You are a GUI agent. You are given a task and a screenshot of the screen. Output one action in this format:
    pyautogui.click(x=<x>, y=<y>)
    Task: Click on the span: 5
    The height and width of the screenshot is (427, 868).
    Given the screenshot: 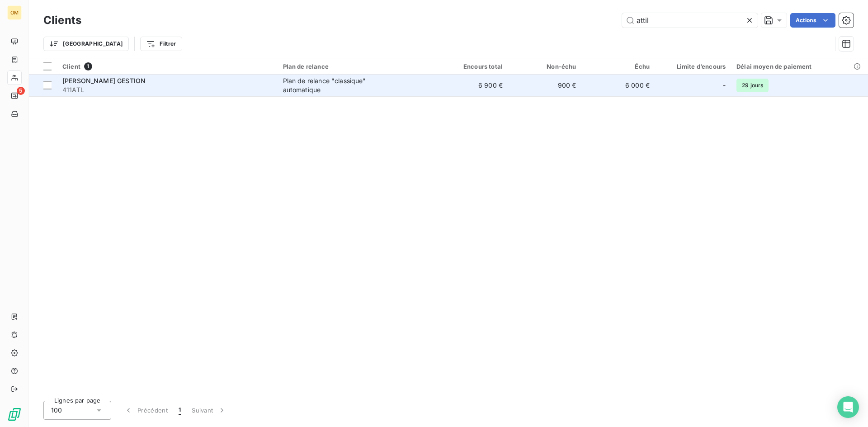 What is the action you would take?
    pyautogui.click(x=21, y=91)
    